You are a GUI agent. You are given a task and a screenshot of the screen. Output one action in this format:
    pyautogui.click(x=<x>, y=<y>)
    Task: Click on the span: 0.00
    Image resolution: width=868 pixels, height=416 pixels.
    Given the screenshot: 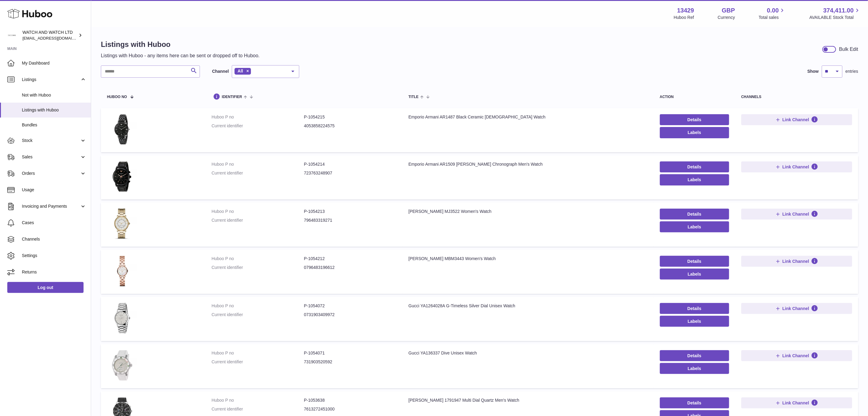 What is the action you would take?
    pyautogui.click(x=773, y=11)
    